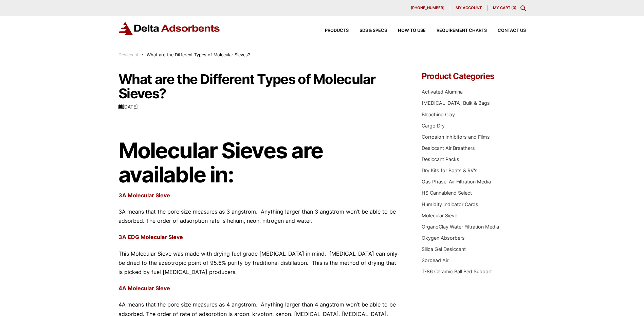 This screenshot has width=644, height=316. I want to click on a: Oxygen Absorbers, so click(443, 237).